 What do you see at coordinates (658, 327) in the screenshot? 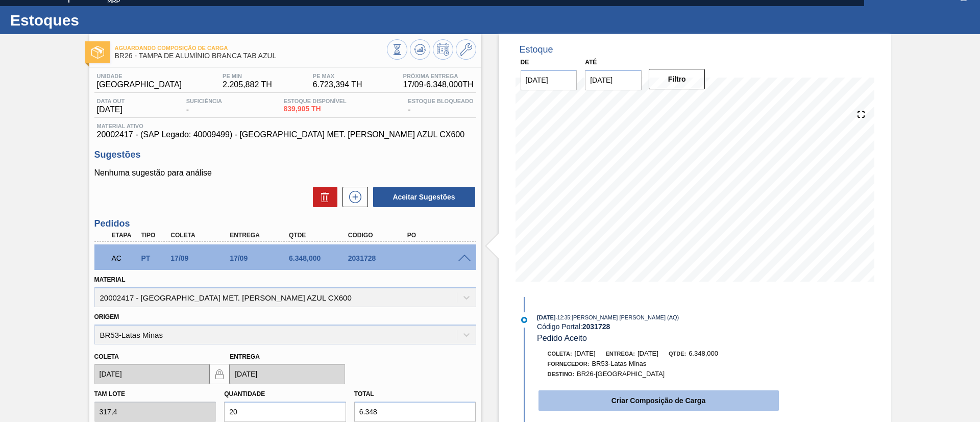
I see `div: Código Portal:` at bounding box center [658, 327].